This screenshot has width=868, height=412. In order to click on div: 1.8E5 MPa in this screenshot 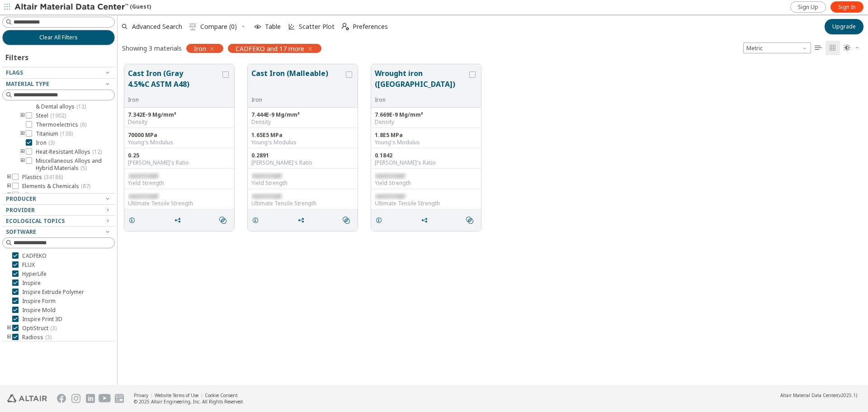, I will do `click(426, 135)`.